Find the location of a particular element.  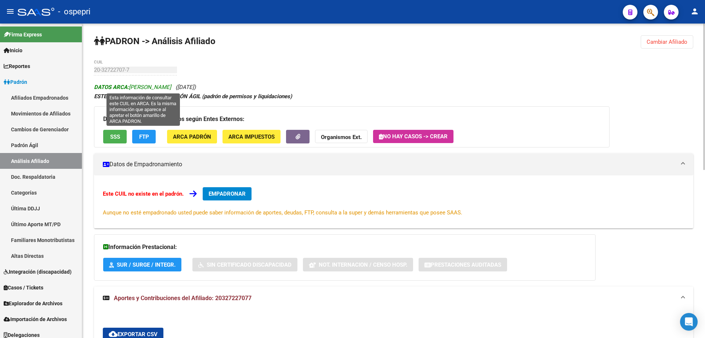

span: - ospepri is located at coordinates (74, 12).